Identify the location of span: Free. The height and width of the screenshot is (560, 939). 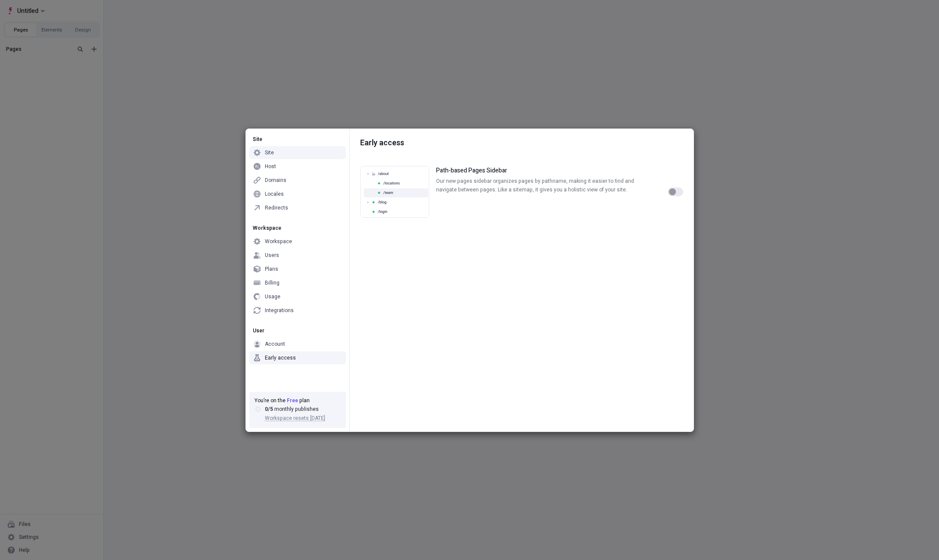
(292, 400).